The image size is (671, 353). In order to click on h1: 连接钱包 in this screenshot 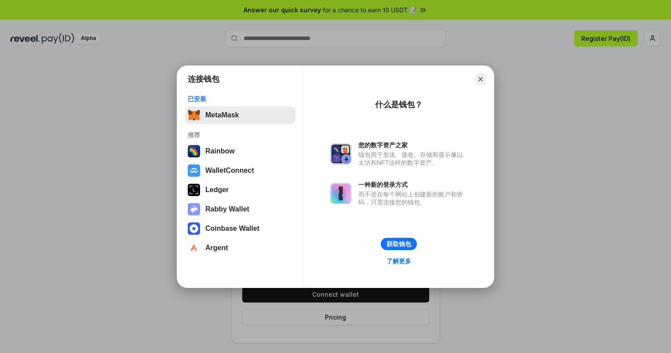, I will do `click(204, 79)`.